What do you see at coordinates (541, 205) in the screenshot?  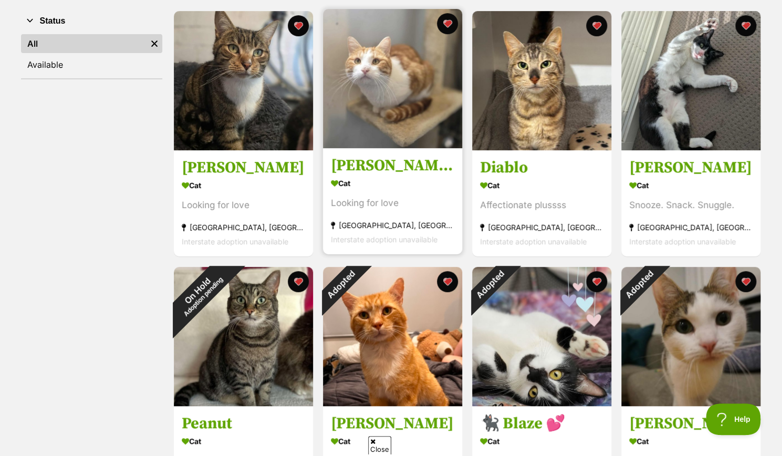 I see `div: Affectionate plussss` at bounding box center [541, 205].